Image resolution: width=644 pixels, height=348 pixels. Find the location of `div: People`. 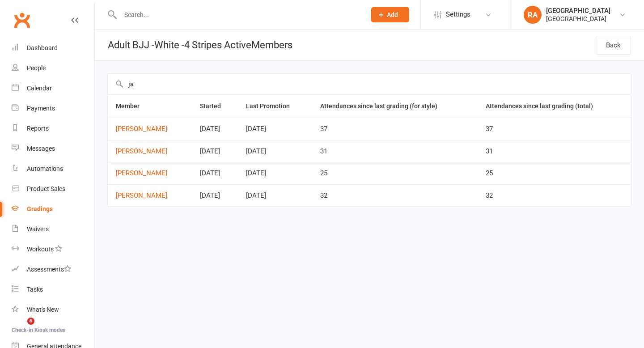

div: People is located at coordinates (36, 68).